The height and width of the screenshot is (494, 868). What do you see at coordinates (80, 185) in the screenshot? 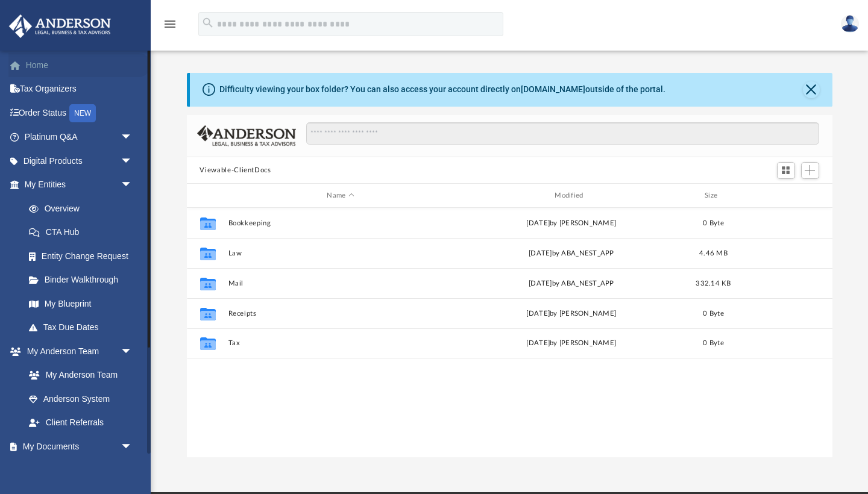
I see `a: My Entitiesarrow_drop_down` at bounding box center [80, 185].